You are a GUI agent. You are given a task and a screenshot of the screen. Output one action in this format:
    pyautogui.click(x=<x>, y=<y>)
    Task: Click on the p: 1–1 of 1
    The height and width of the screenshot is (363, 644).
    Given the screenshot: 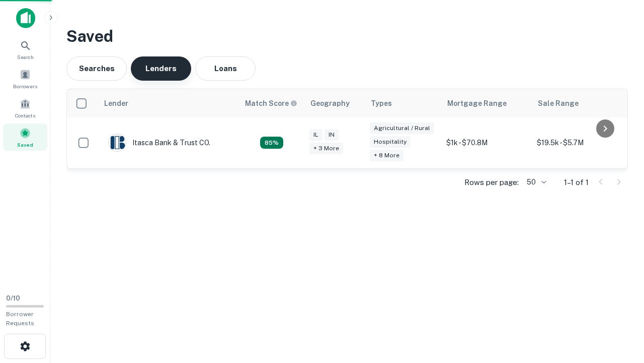 What is the action you would take?
    pyautogui.click(x=576, y=182)
    